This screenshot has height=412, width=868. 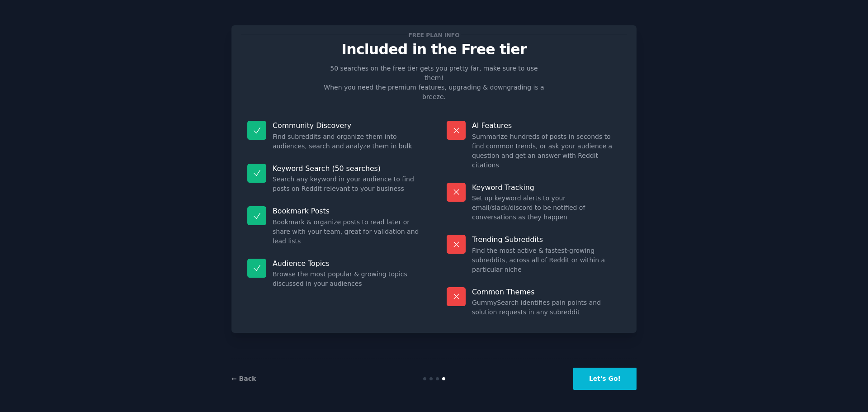 I want to click on dd: Set up keyword alerts to your email/slack/discord to be notified of conversations as they happen, so click(x=546, y=208).